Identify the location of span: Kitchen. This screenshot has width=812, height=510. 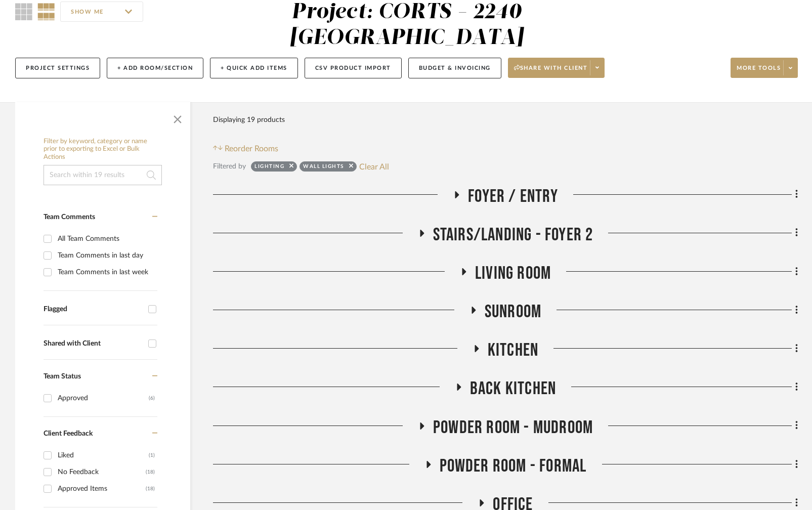
(514, 350).